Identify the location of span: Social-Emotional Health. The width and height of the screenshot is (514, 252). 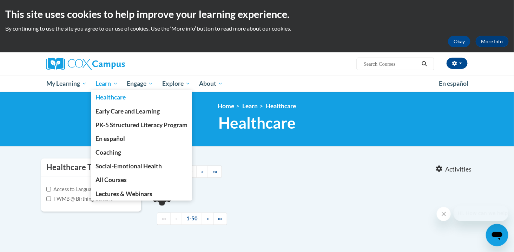
(129, 166).